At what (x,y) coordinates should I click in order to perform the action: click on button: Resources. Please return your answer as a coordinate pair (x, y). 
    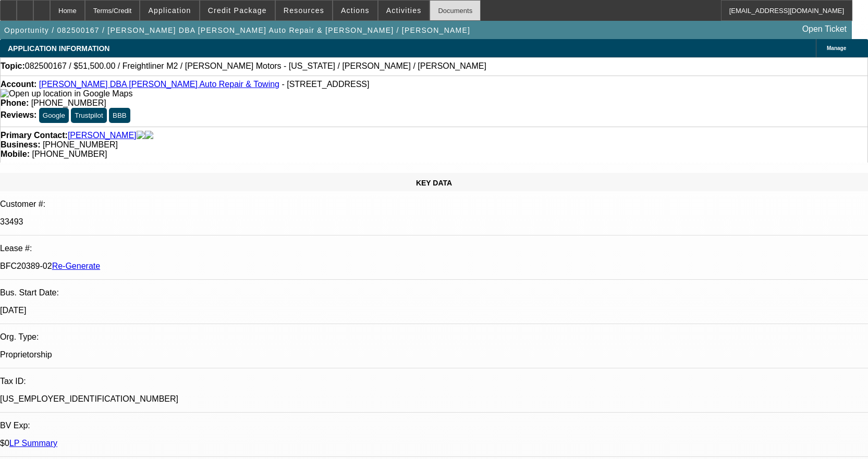
    Looking at the image, I should click on (304, 10).